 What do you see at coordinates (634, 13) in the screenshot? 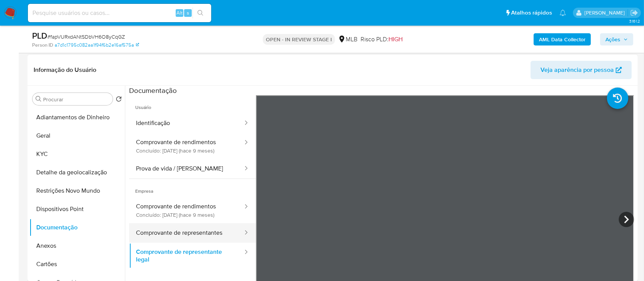
I see `a: Sair` at bounding box center [634, 13].